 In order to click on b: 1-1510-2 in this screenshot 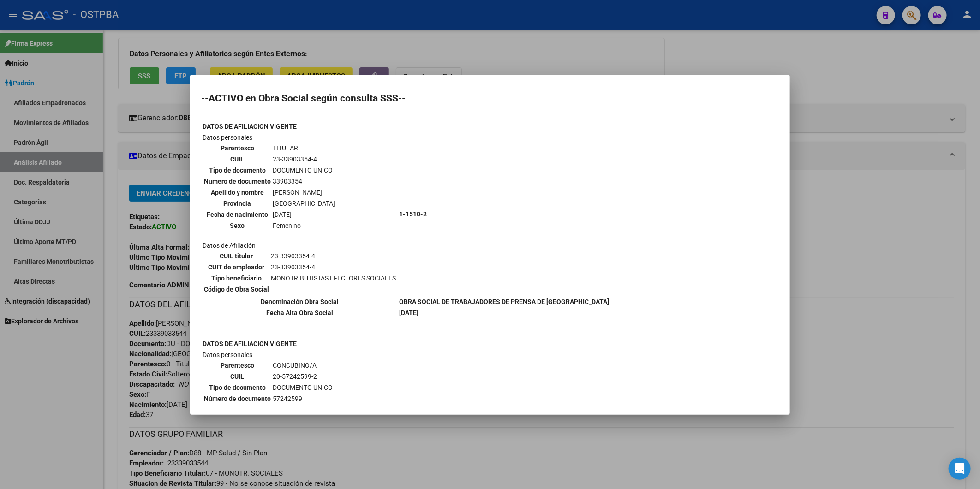, I will do `click(413, 214)`.